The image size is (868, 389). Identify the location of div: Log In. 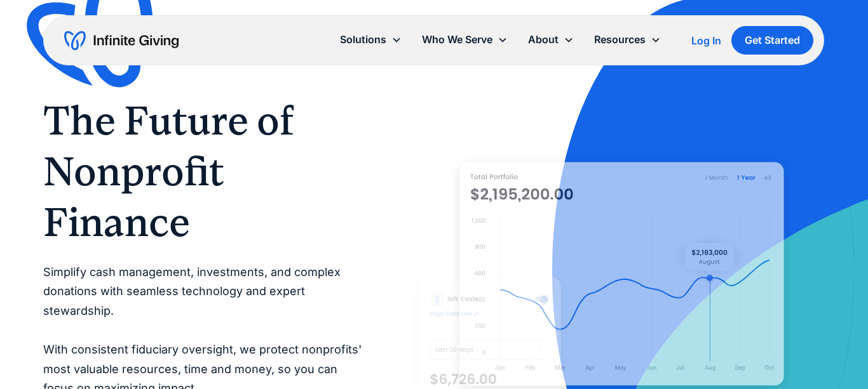
(706, 41).